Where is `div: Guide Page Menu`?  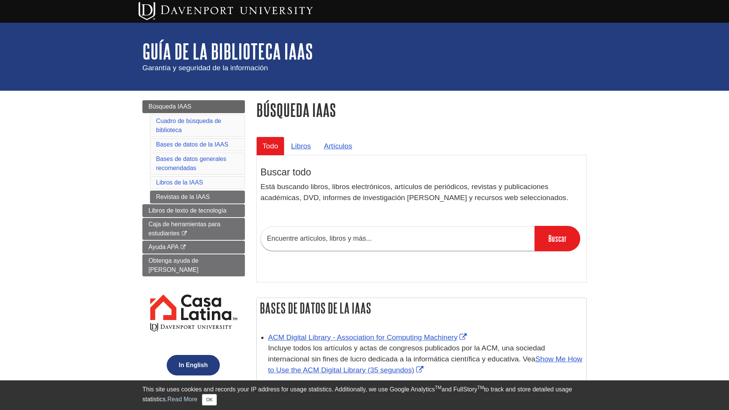
div: Guide Page Menu is located at coordinates (194, 244).